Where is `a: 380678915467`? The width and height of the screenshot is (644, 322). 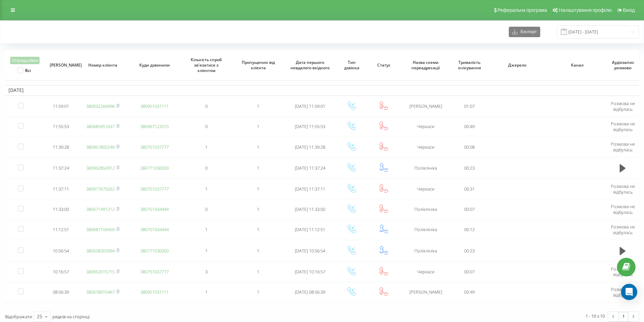
a: 380678915467 is located at coordinates (100, 292).